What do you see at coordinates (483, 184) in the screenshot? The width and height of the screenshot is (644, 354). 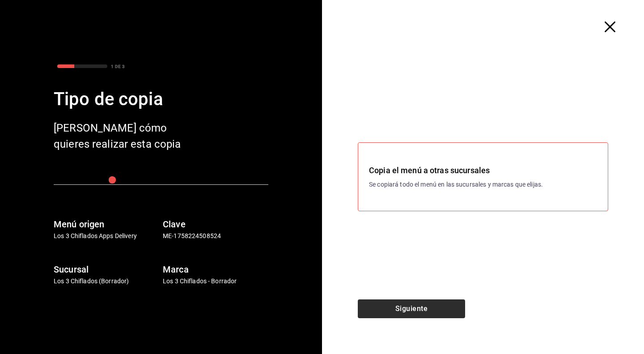 I see `p: Se copiará todo el menú en las sucursales y marcas que elijas.` at bounding box center [483, 184].